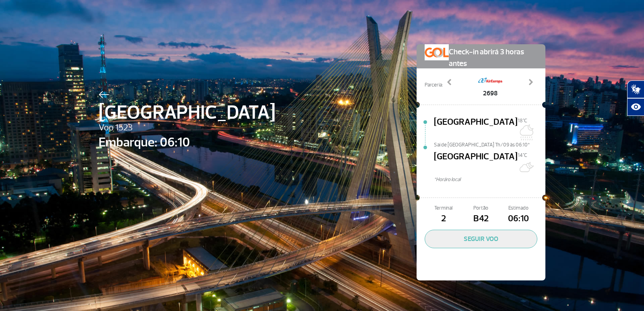  Describe the element at coordinates (187, 128) in the screenshot. I see `span: Voo 1523` at that location.